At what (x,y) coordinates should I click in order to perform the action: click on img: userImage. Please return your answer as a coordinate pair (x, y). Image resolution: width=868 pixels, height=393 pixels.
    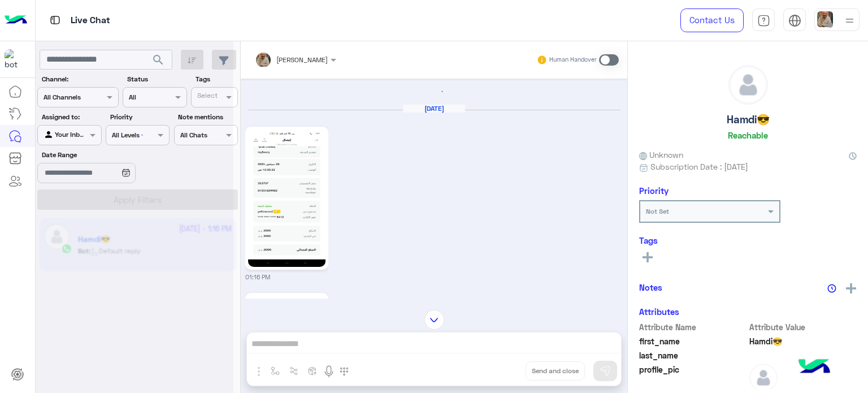
    Looking at the image, I should click on (825, 19).